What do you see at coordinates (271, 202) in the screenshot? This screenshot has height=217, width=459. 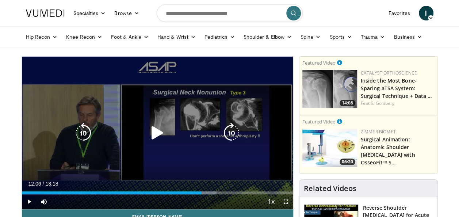 I see `button: Playback Rate` at bounding box center [271, 202].